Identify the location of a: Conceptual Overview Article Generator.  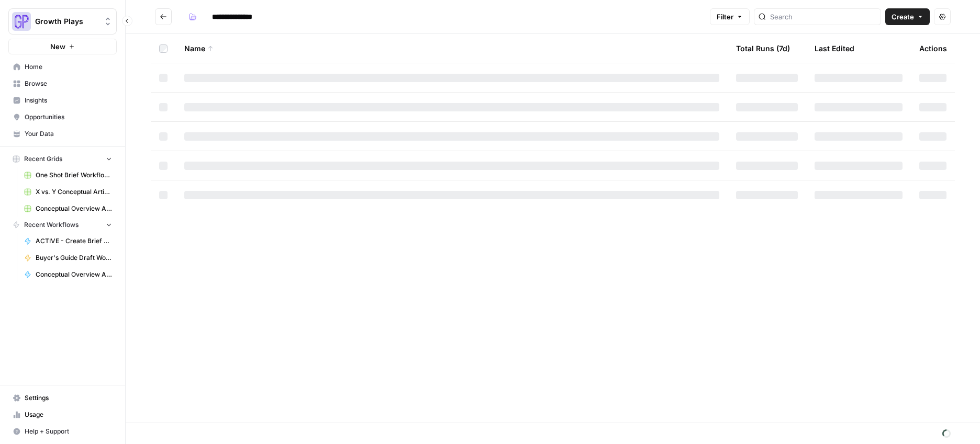
(68, 275).